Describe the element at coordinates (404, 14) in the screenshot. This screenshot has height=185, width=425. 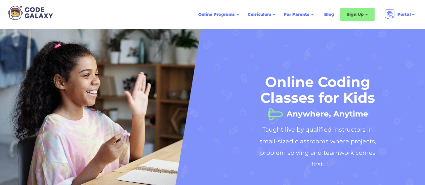
I see `div: Portal` at that location.